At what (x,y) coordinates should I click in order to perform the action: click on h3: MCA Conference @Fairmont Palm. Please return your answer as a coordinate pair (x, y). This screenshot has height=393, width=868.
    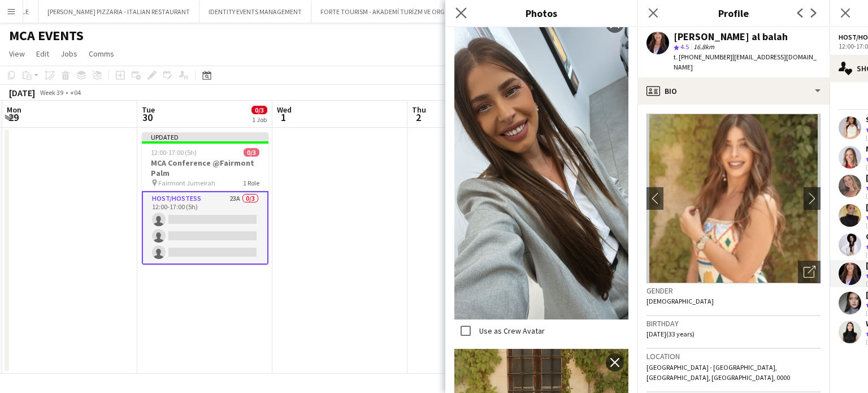
    Looking at the image, I should click on (205, 168).